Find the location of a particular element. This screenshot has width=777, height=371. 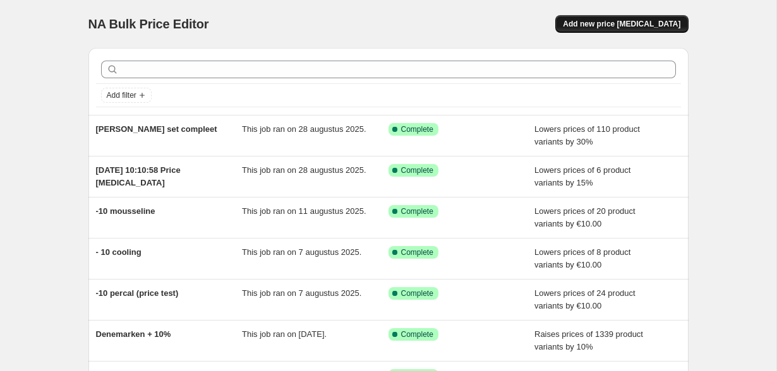

span: NA Bulk Price Editor is located at coordinates (148, 24).